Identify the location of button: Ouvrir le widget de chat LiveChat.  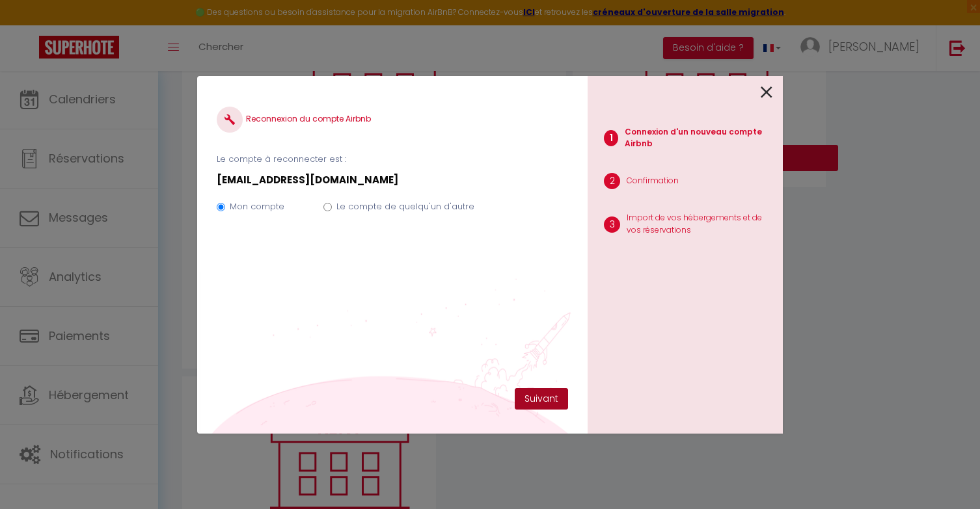
(30, 25).